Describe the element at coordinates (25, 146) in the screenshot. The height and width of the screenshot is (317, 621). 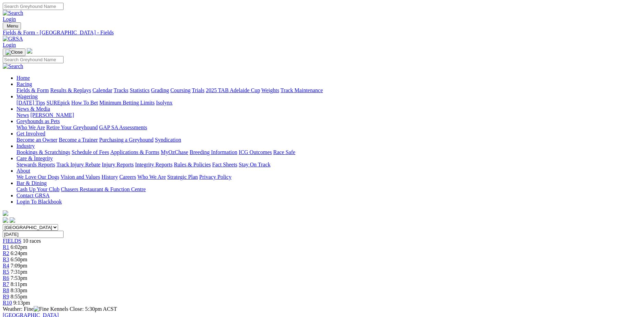
I see `a: Industry` at that location.